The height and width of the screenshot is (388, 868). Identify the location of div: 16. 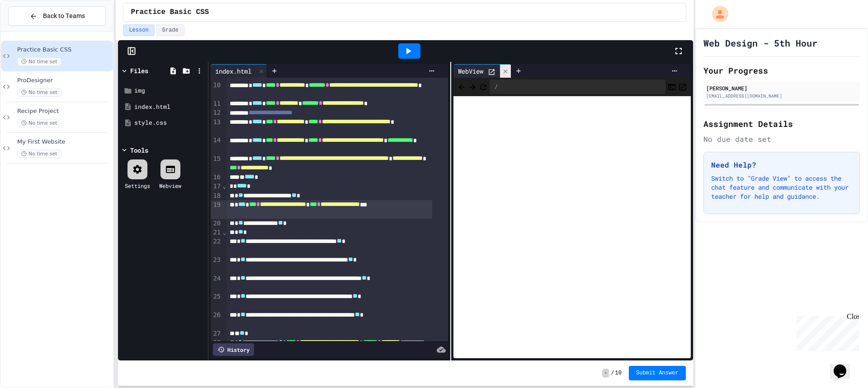
(216, 177).